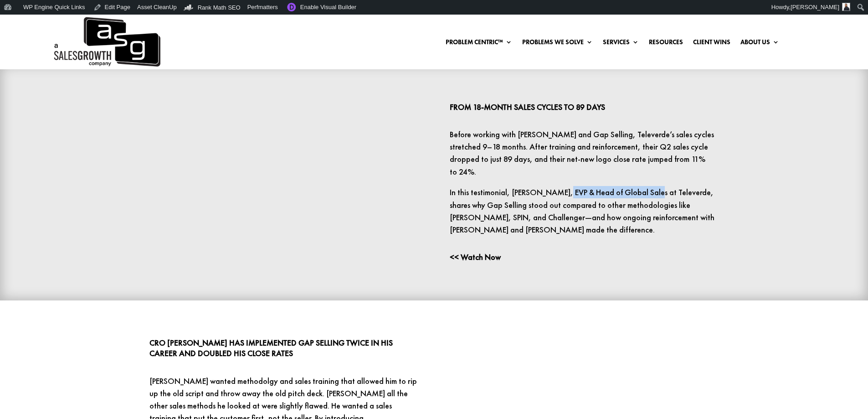 This screenshot has width=868, height=419. Describe the element at coordinates (95, 61) in the screenshot. I see `img: tab_keywords_by_traffic_grey.svg` at that location.